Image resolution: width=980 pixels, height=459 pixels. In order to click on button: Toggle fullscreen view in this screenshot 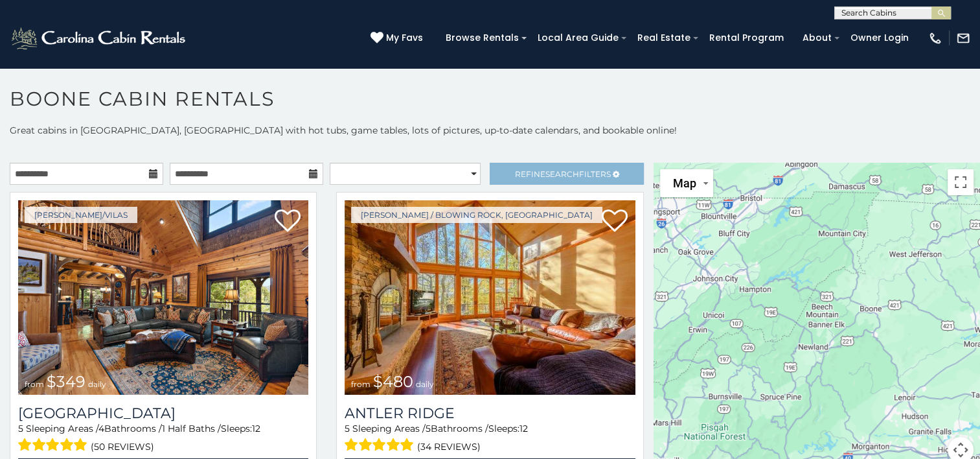, I will do `click(960, 182)`.